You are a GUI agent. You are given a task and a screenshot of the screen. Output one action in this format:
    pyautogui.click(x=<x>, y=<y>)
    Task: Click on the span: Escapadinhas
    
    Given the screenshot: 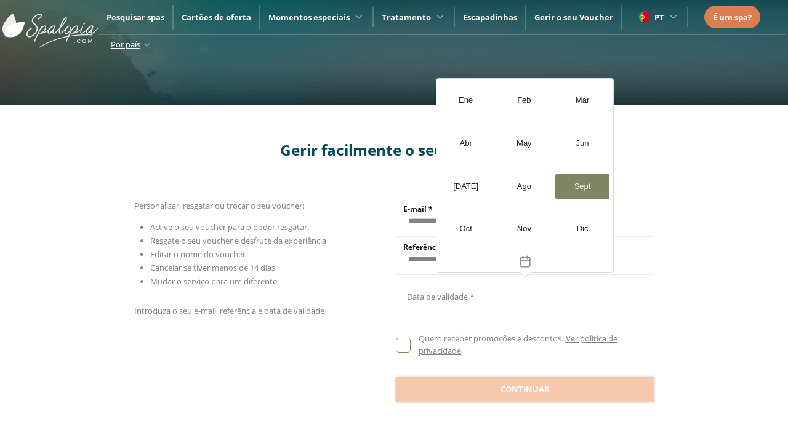 What is the action you would take?
    pyautogui.click(x=490, y=17)
    